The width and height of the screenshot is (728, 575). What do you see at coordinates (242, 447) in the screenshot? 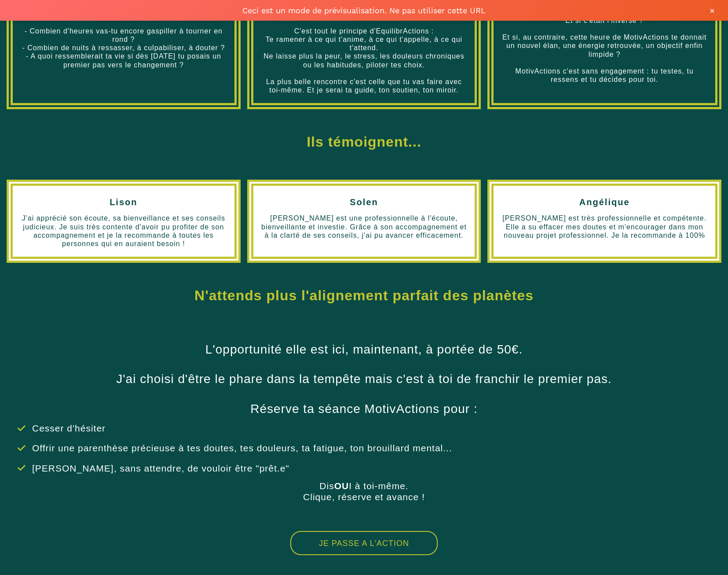
I see `text: Offrir une parenthèse précieuse à tes doutes, tes douleurs, ta fatigue, ton brouillard mental...` at bounding box center [242, 447].